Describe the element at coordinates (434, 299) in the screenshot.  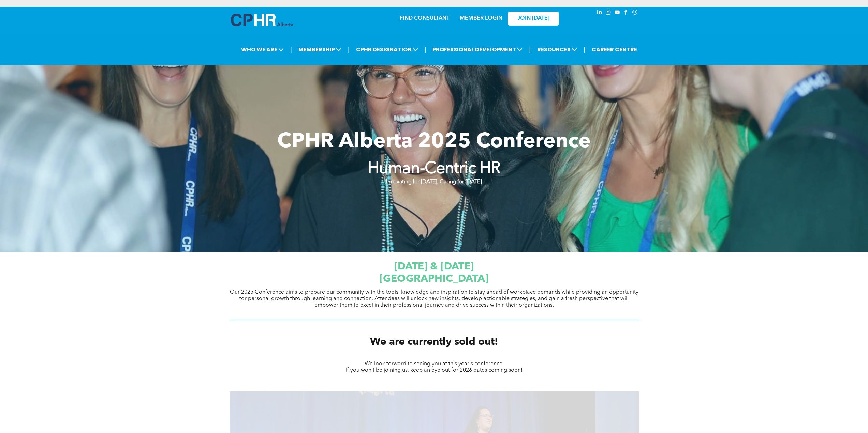
I see `span: Our 2025 Conference aims to prepare our community with the tools, knowledge and inspiration to st...` at that location.